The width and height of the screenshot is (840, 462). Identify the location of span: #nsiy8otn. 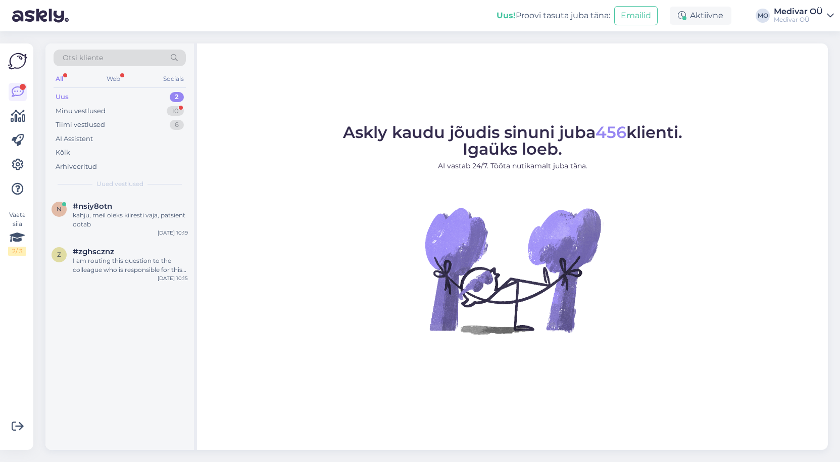
(92, 206).